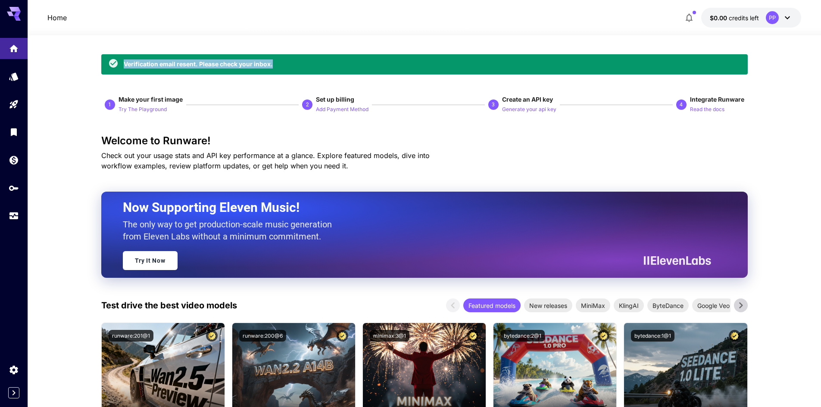 This screenshot has height=407, width=821. I want to click on nav: breadcrumb, so click(57, 18).